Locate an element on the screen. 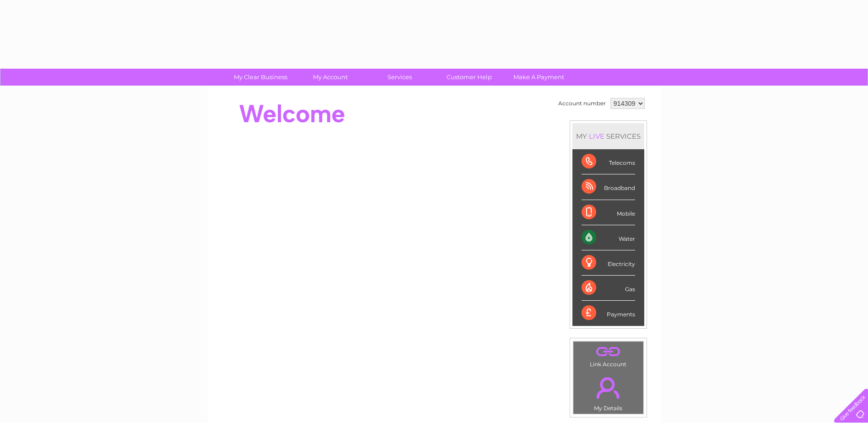  div: Water is located at coordinates (608, 237).